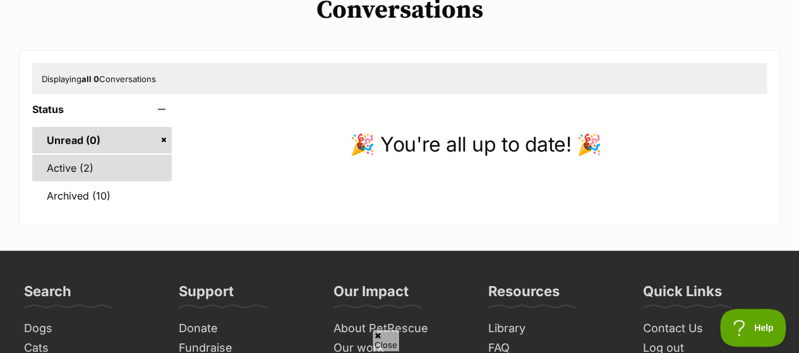  What do you see at coordinates (399, 329) in the screenshot?
I see `a: About PetRescue` at bounding box center [399, 329].